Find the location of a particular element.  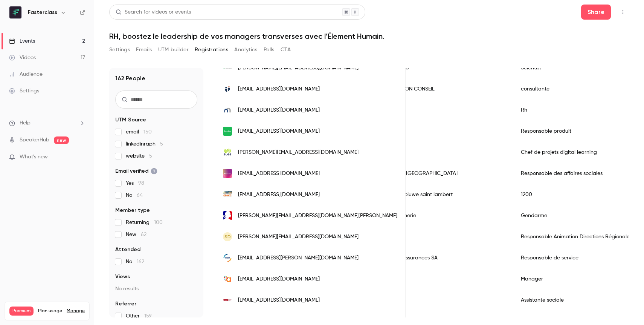

span: website is located at coordinates (139, 156).